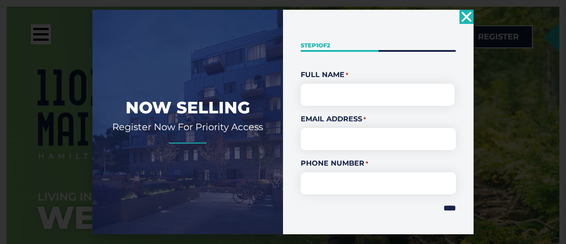 This screenshot has height=244, width=566. Describe the element at coordinates (378, 75) in the screenshot. I see `legend: Full Name` at that location.